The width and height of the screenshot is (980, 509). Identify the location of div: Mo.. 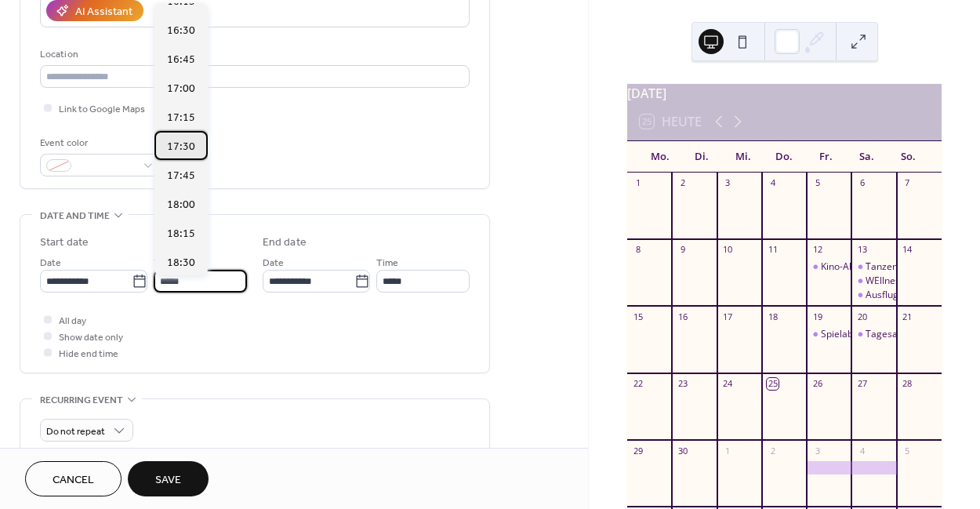
(660, 157).